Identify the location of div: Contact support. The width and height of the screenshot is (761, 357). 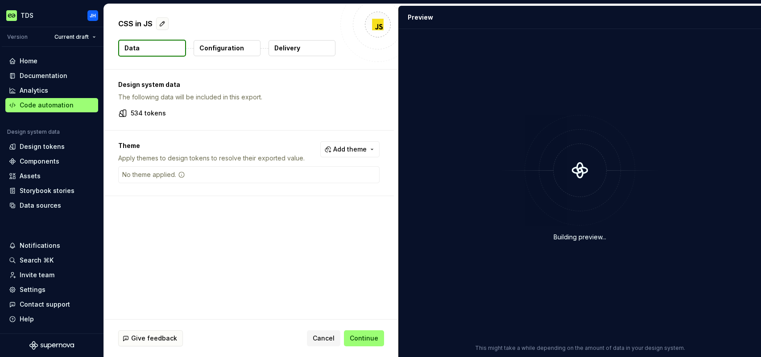
(45, 305).